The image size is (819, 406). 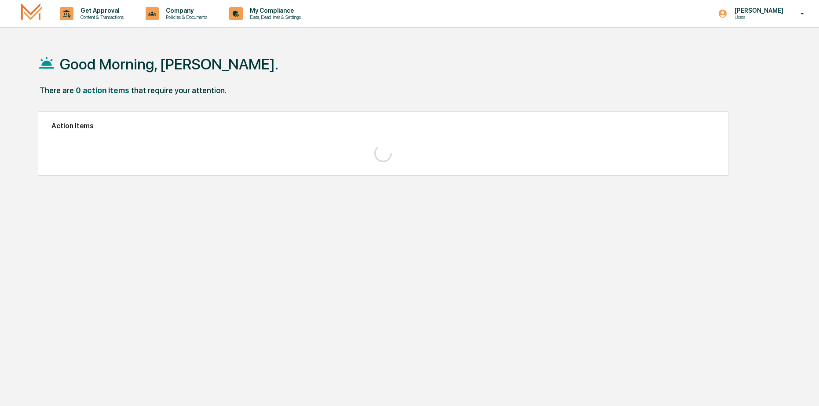 What do you see at coordinates (32, 13) in the screenshot?
I see `img: logo` at bounding box center [32, 13].